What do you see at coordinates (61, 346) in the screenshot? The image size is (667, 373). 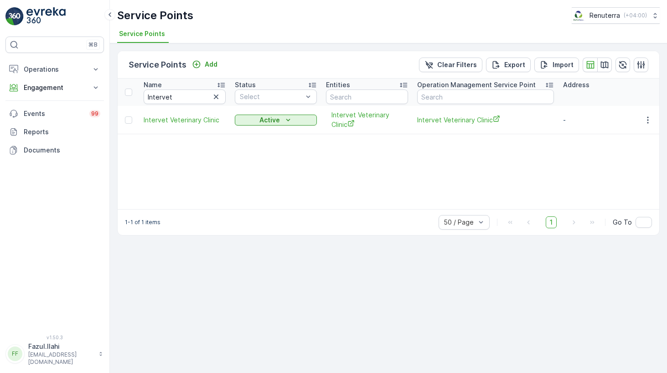 I see `p: Fazul.Ilahi` at bounding box center [61, 346].